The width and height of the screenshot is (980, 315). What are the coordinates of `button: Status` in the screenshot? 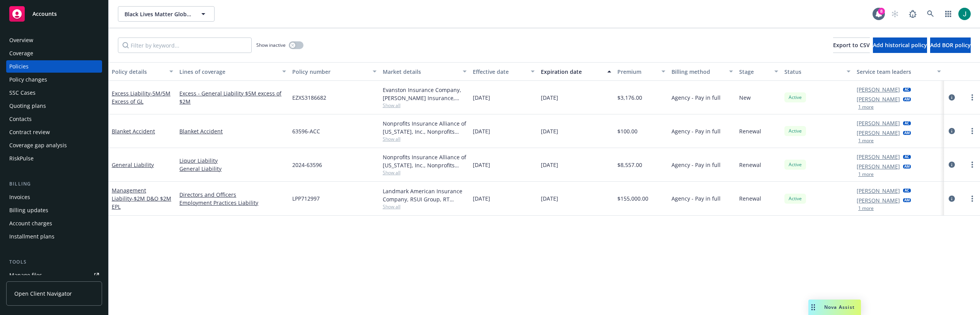 It's located at (817, 71).